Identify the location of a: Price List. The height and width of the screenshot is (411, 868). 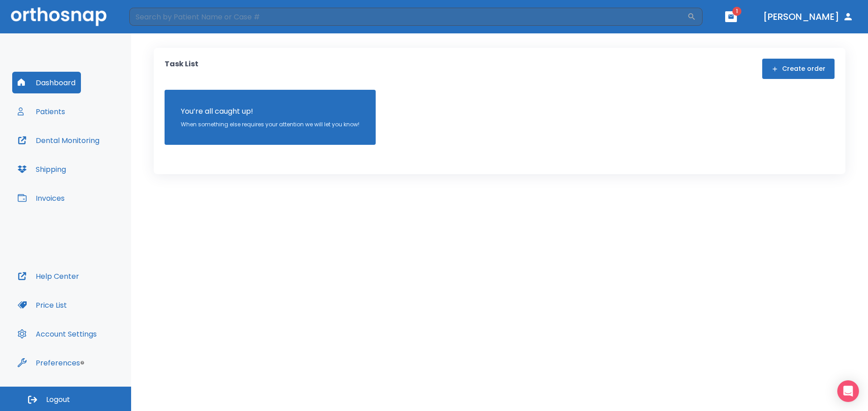
(42, 306).